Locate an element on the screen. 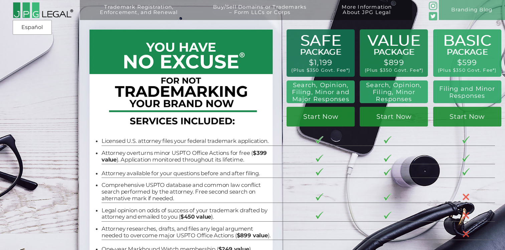  b: $450 value is located at coordinates (196, 217).